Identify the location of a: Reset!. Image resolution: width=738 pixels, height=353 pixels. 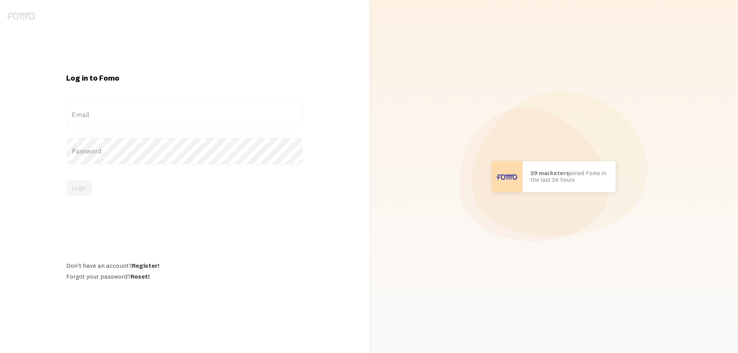
(140, 276).